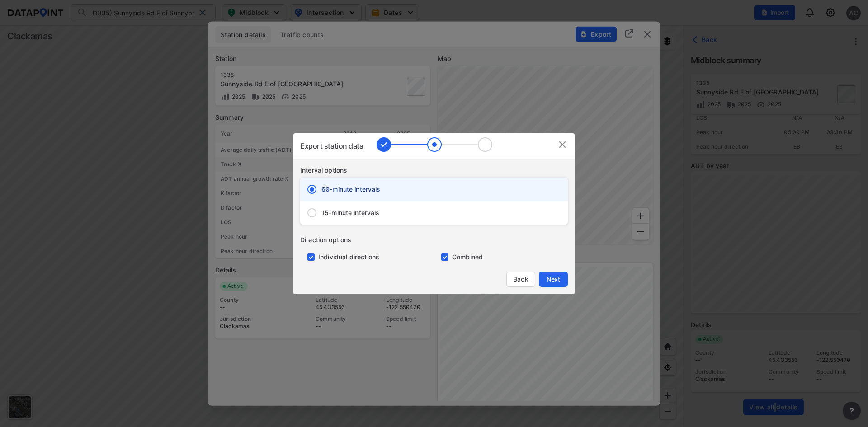 Image resolution: width=868 pixels, height=427 pixels. I want to click on label: Combined, so click(467, 257).